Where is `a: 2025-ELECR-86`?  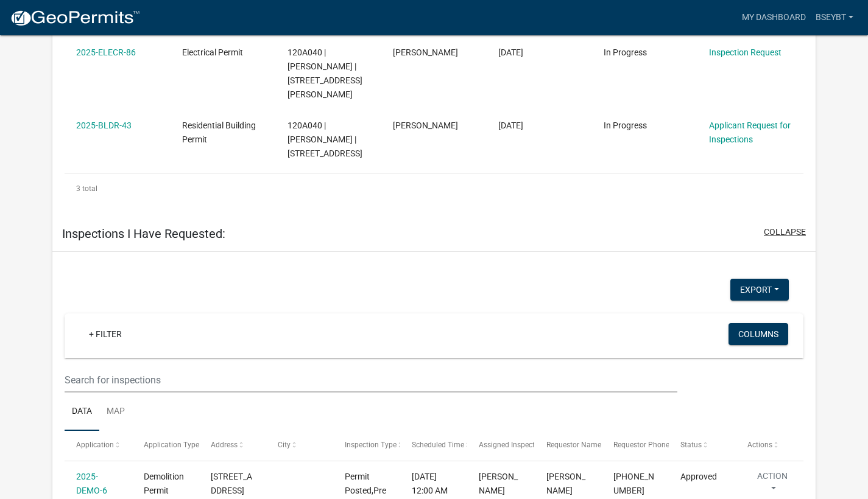
a: 2025-ELECR-86 is located at coordinates (106, 52).